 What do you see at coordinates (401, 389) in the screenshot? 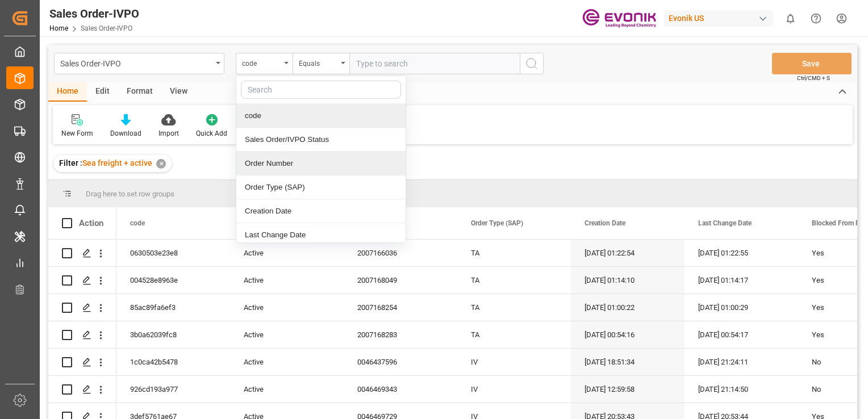
I see `div: 0046469343` at bounding box center [401, 389].